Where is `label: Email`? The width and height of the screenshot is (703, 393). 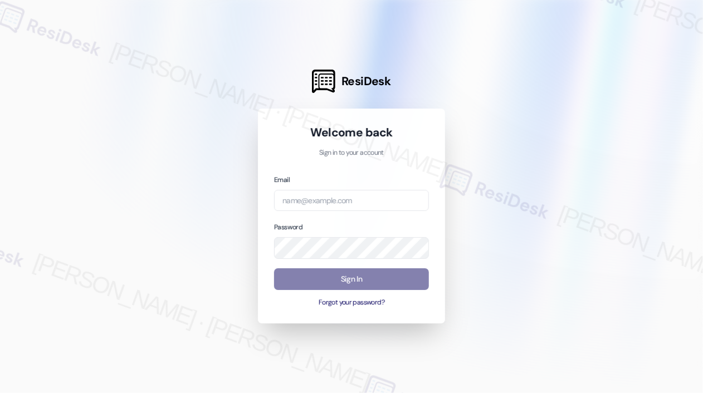
label: Email is located at coordinates (282, 180).